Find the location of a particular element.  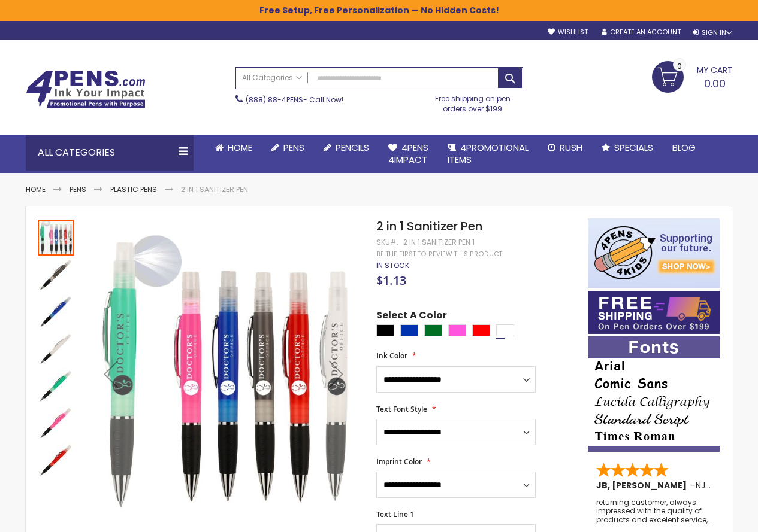

img: 4pens 4 kids is located at coordinates (654, 253).